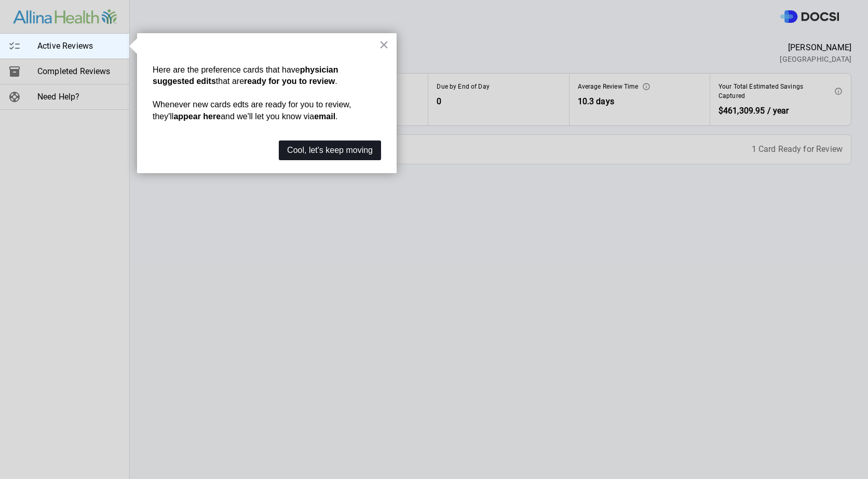 The image size is (868, 479). I want to click on span: Active Reviews, so click(79, 46).